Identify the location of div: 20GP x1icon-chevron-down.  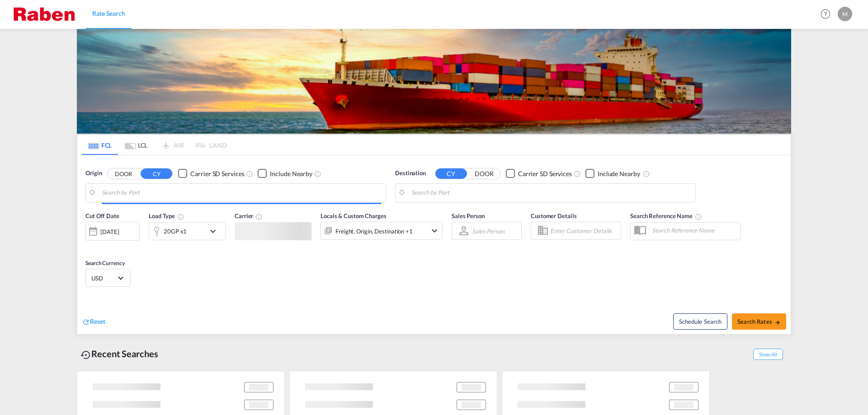
(187, 232).